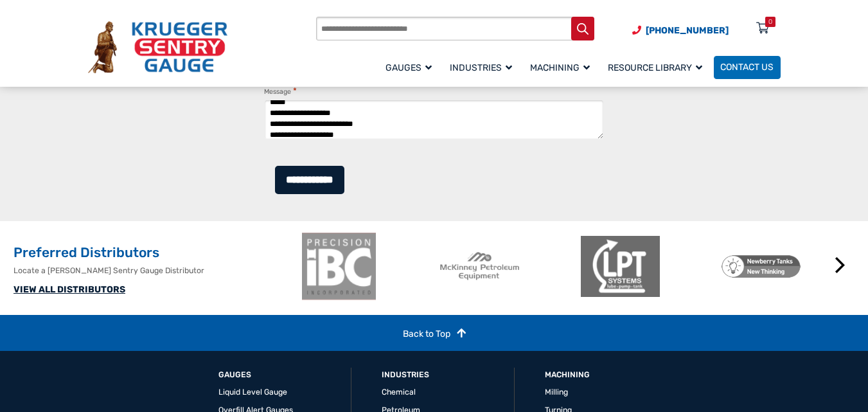  Describe the element at coordinates (153, 253) in the screenshot. I see `h2: Preferred Distributors` at that location.